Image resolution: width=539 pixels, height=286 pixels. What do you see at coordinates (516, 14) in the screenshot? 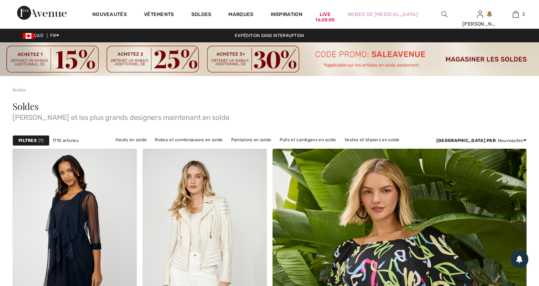
I see `a: 3` at bounding box center [516, 14].